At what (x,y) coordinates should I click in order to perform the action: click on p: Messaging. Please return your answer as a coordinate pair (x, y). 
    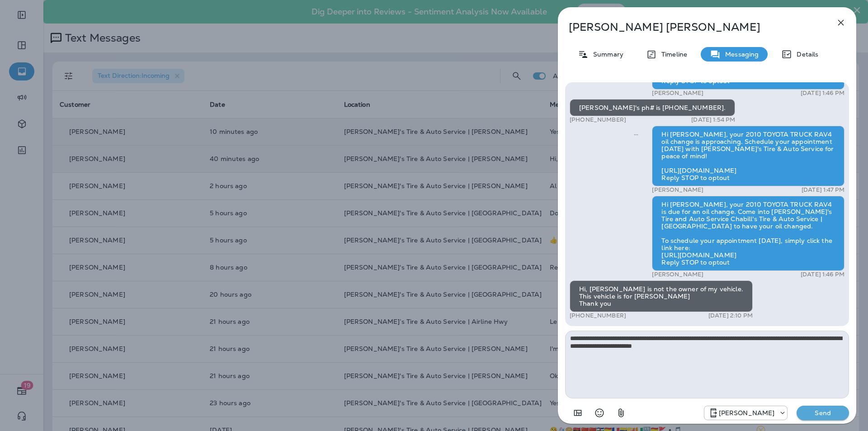
    Looking at the image, I should click on (740, 54).